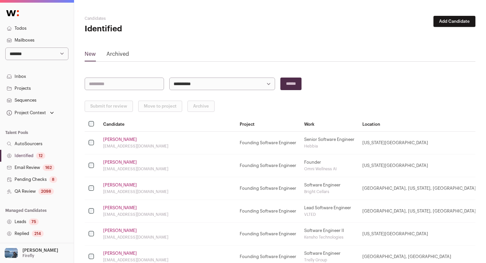 Image resolution: width=486 pixels, height=263 pixels. What do you see at coordinates (329, 215) in the screenshot?
I see `div: VLTED` at bounding box center [329, 215].